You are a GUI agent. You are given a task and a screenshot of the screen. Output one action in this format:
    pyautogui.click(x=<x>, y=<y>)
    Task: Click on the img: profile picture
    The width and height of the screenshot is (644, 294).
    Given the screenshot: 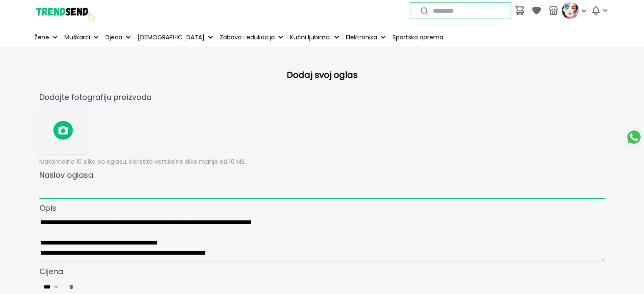 What is the action you would take?
    pyautogui.click(x=570, y=10)
    